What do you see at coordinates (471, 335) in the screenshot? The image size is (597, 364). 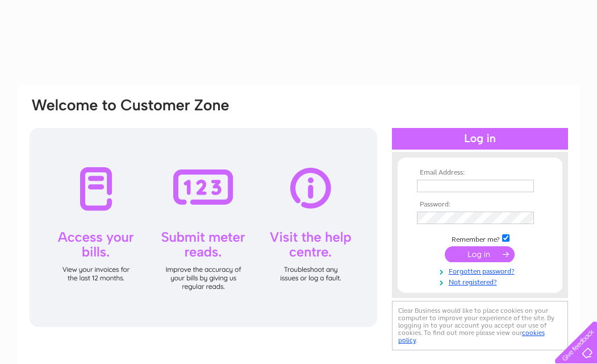 I see `a: cookies policy` at bounding box center [471, 335].